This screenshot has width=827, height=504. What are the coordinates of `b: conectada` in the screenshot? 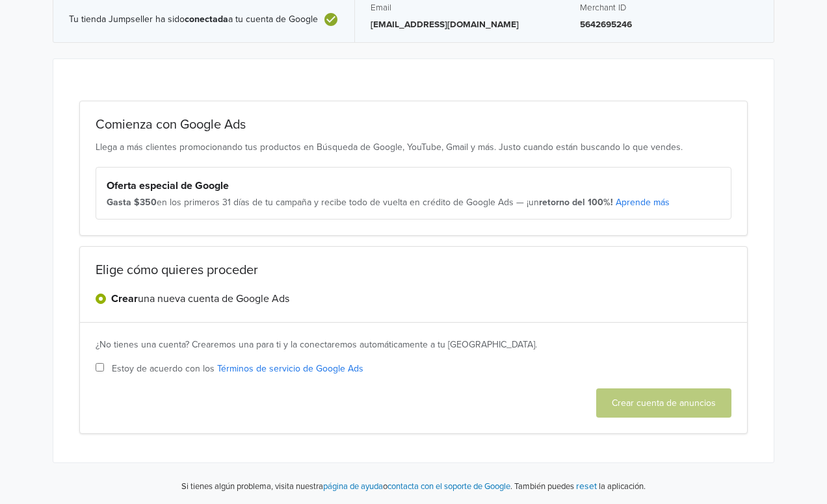 It's located at (206, 19).